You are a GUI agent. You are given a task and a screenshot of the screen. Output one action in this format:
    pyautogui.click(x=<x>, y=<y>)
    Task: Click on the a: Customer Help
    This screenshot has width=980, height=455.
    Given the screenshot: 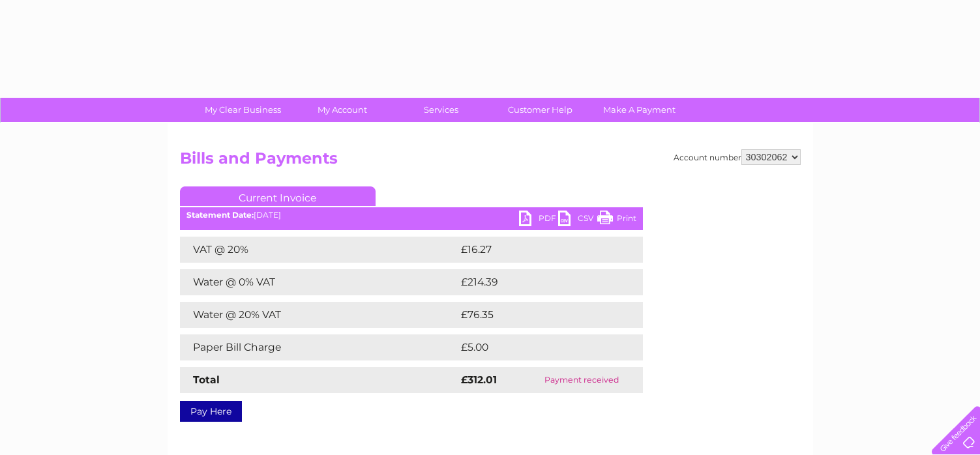 What is the action you would take?
    pyautogui.click(x=540, y=109)
    